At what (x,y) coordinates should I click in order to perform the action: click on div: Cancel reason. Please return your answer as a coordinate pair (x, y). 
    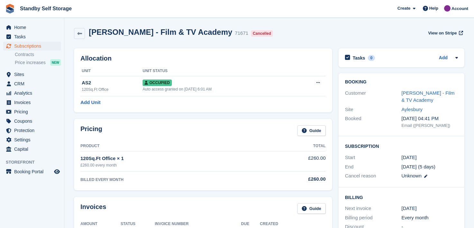
    Looking at the image, I should click on (373, 176).